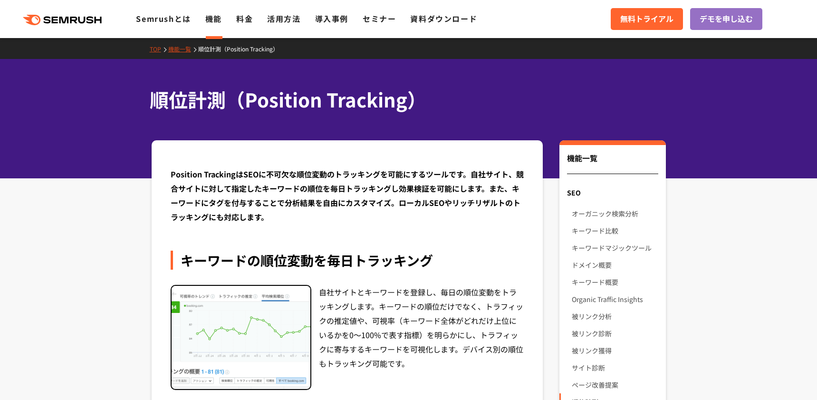 This screenshot has height=400, width=817. Describe the element at coordinates (615, 265) in the screenshot. I see `a: ドメイン概要` at that location.